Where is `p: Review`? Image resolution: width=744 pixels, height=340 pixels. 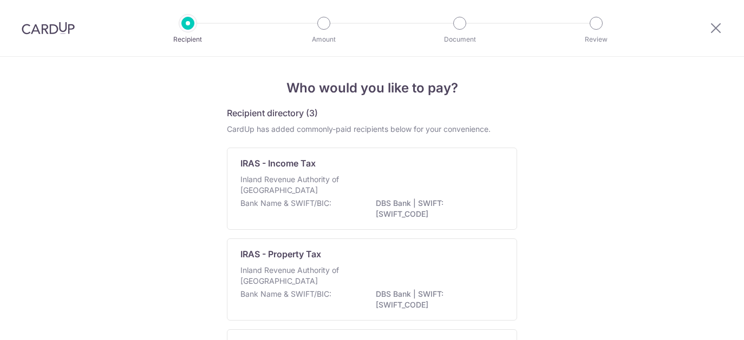 p: Review is located at coordinates (596, 40).